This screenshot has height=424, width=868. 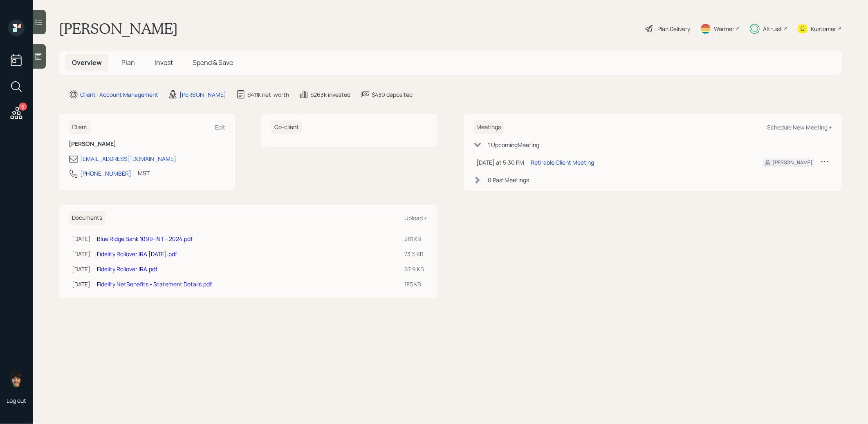 I want to click on div: Plan Delivery, so click(x=674, y=29).